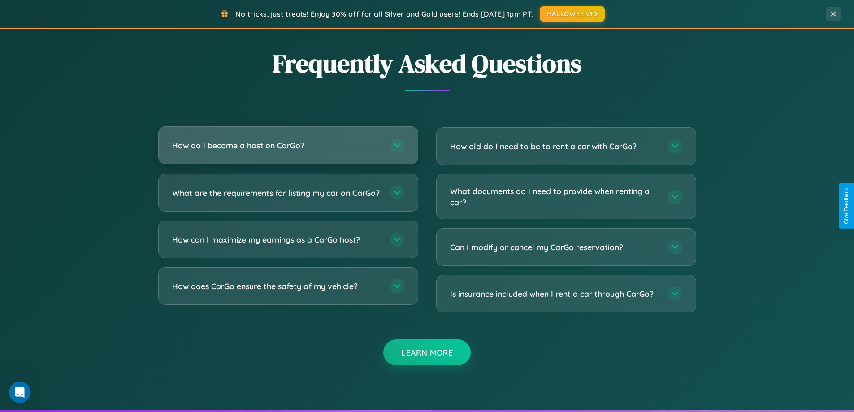 The width and height of the screenshot is (854, 412). Describe the element at coordinates (427, 352) in the screenshot. I see `button: Learn More` at that location.